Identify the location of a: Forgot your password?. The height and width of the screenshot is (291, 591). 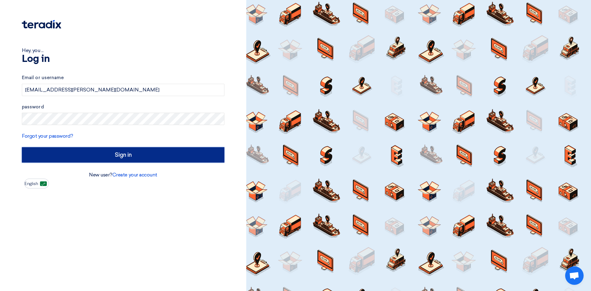
(47, 136).